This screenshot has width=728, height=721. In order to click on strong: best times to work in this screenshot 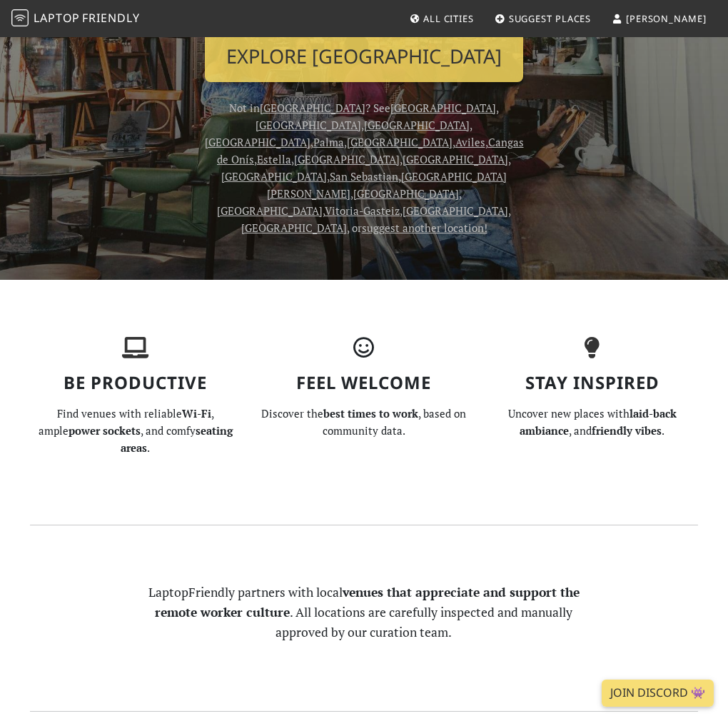, I will do `click(371, 414)`.